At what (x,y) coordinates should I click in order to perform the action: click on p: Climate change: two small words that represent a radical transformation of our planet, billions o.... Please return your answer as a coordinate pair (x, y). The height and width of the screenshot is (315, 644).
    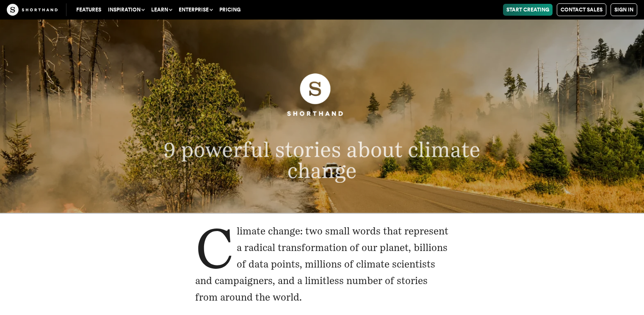
    Looking at the image, I should click on (322, 264).